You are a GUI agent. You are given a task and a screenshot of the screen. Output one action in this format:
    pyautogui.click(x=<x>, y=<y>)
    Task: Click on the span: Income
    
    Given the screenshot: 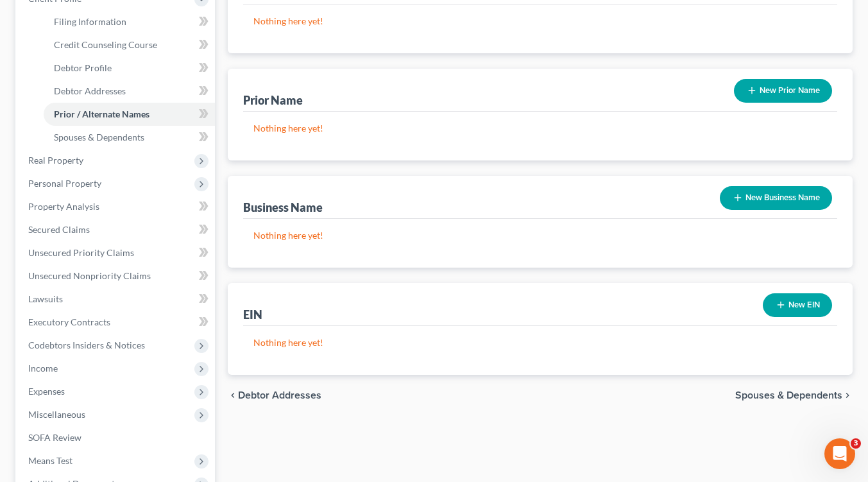 What is the action you would take?
    pyautogui.click(x=43, y=368)
    